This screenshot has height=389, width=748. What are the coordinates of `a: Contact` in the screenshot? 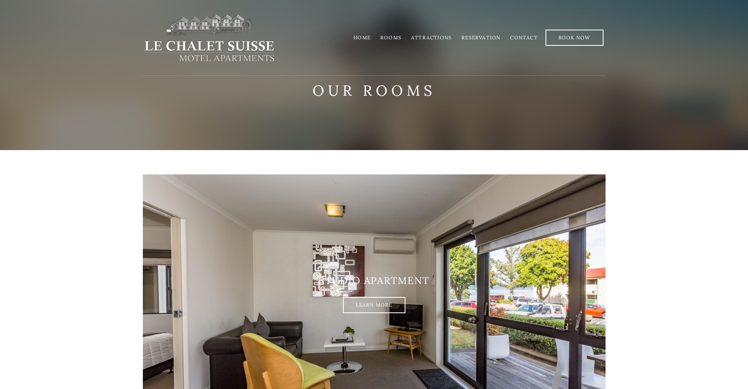 It's located at (523, 37).